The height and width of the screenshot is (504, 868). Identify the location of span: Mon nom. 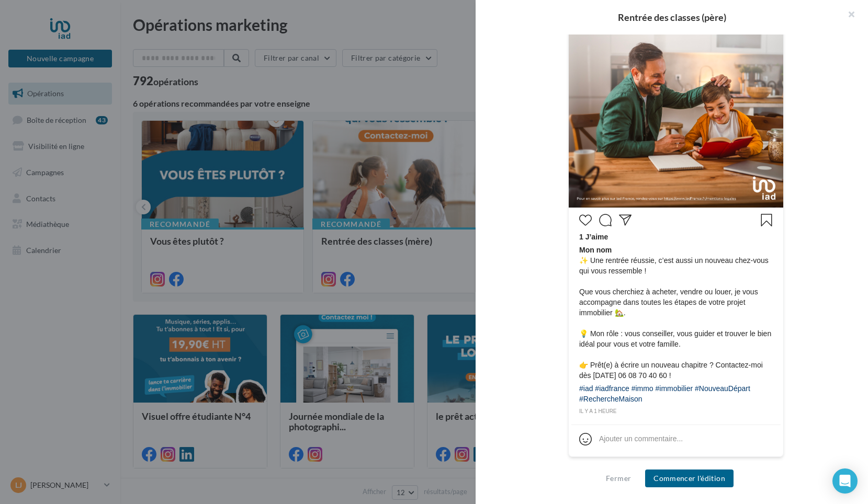
(595, 250).